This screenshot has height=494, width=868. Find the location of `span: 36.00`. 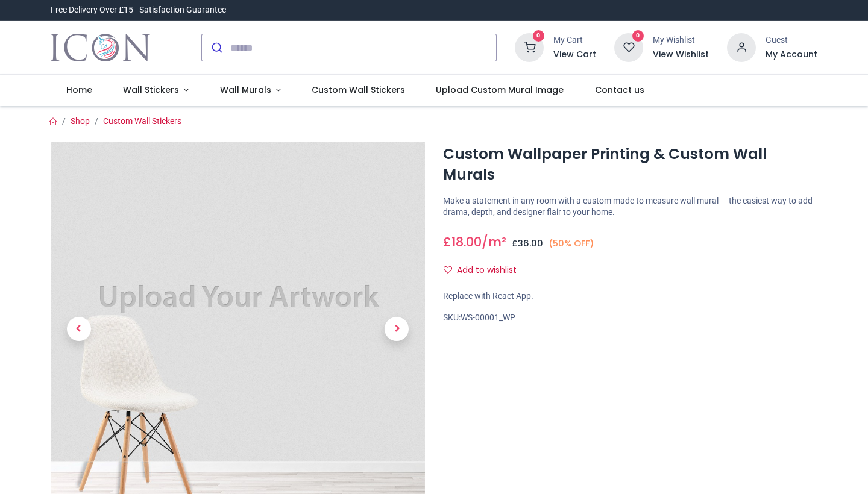

span: 36.00 is located at coordinates (531, 243).